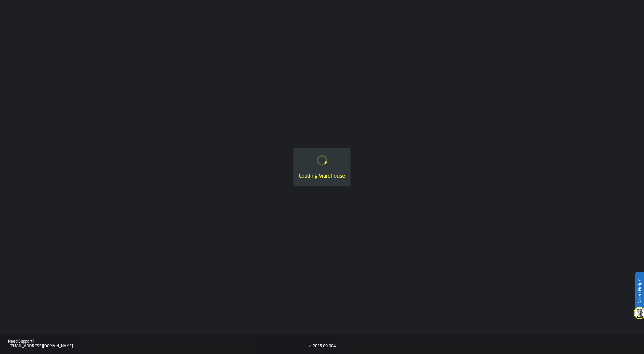 The width and height of the screenshot is (644, 354). Describe the element at coordinates (324, 347) in the screenshot. I see `div: 2025.09.004` at that location.